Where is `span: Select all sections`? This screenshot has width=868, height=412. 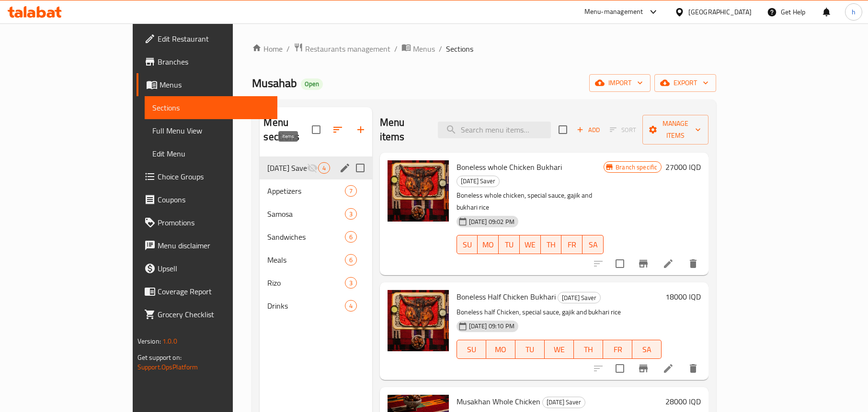 span: Select all sections is located at coordinates (316, 129).